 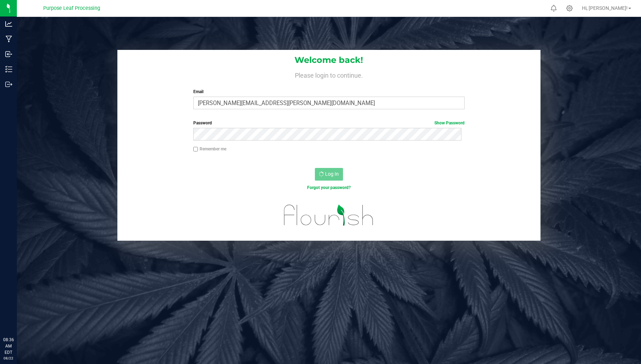 What do you see at coordinates (9, 84) in the screenshot?
I see `inline-svg: Outbound` at bounding box center [9, 84].